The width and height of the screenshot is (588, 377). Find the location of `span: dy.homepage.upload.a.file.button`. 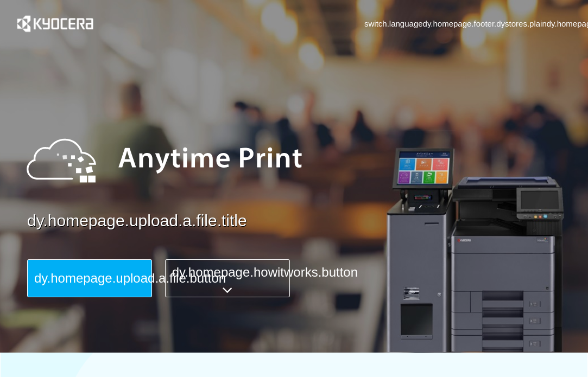

span: dy.homepage.upload.a.file.button is located at coordinates (130, 278).